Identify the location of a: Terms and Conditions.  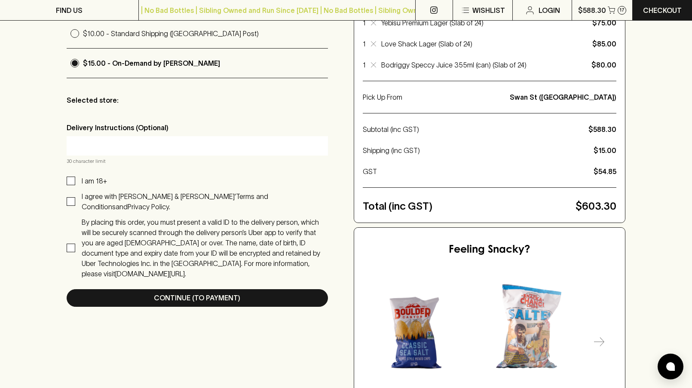
(175, 202).